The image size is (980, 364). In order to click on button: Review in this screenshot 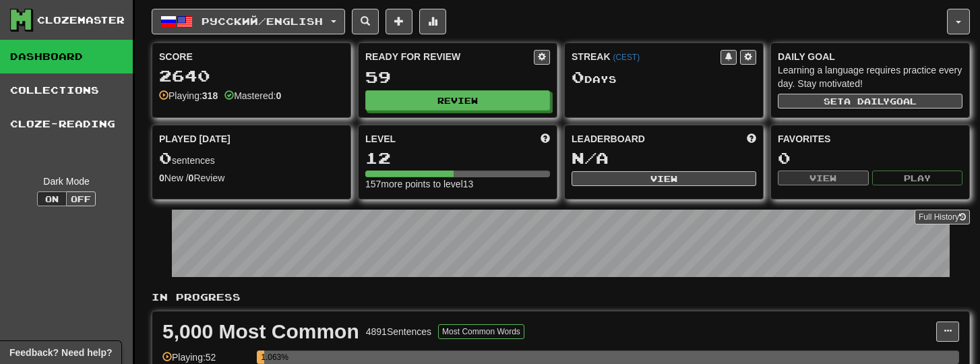, I will do `click(458, 100)`.